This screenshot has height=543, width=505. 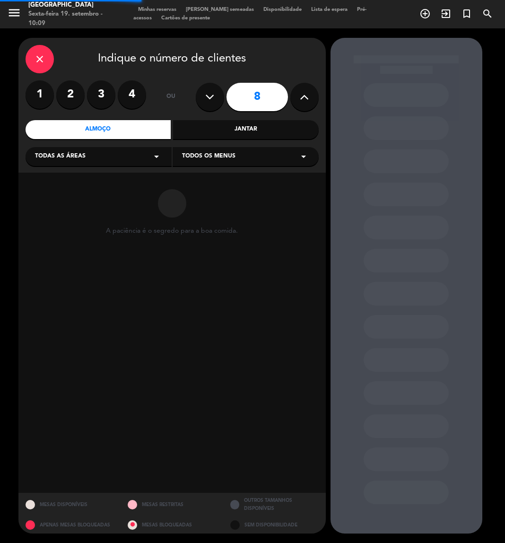 I want to click on label: 3, so click(x=101, y=95).